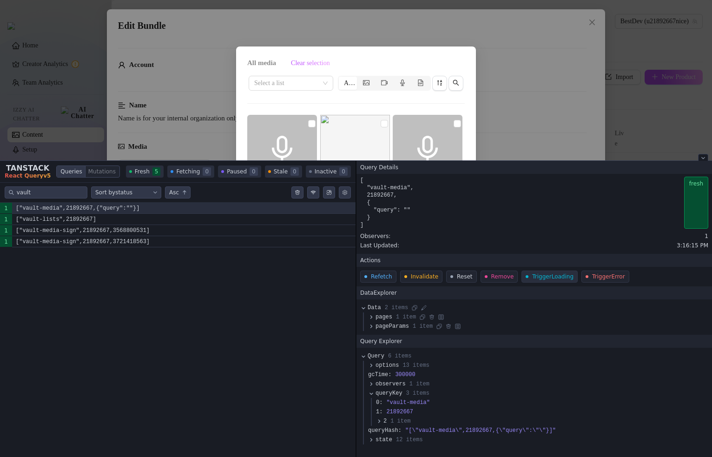 This screenshot has width=712, height=457. I want to click on button: Clear query cache, so click(297, 192).